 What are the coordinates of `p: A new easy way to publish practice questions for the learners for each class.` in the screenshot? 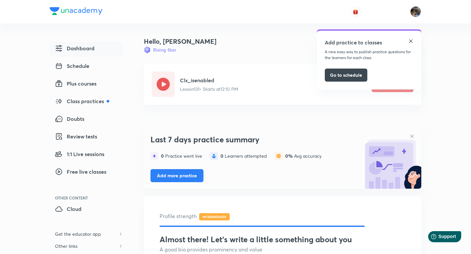 It's located at (369, 55).